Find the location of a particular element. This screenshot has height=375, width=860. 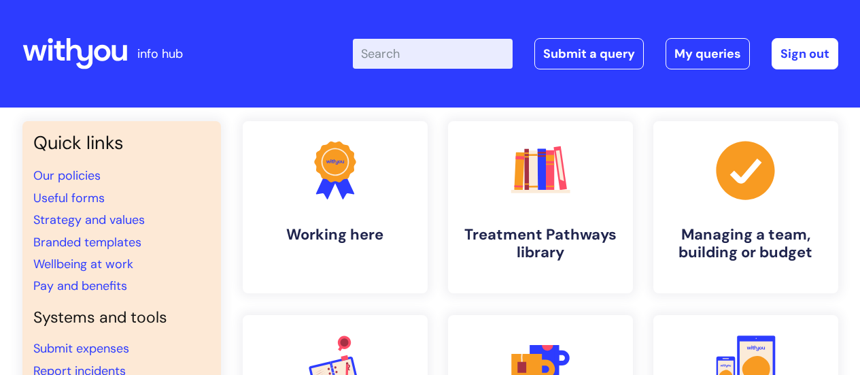

h3: Quick links is located at coordinates (122, 143).